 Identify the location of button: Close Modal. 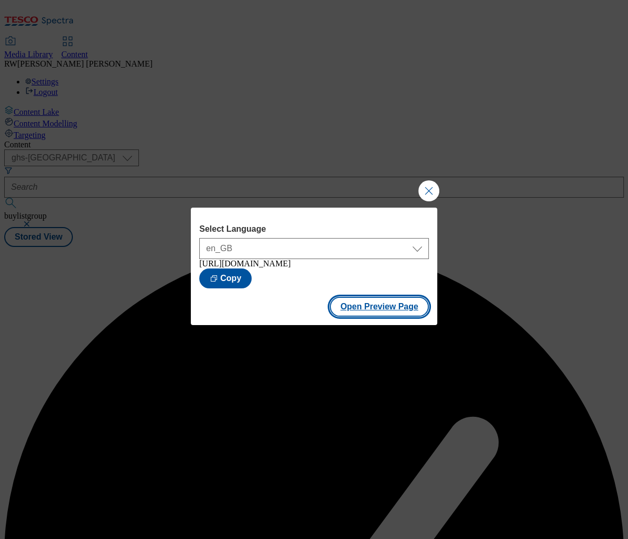
(429, 191).